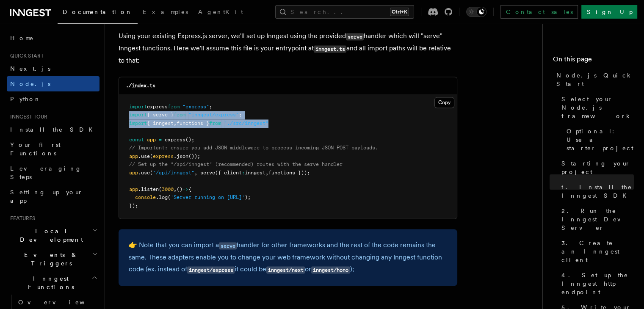 The width and height of the screenshot is (644, 309). Describe the element at coordinates (144, 156) in the screenshot. I see `span: .use` at that location.